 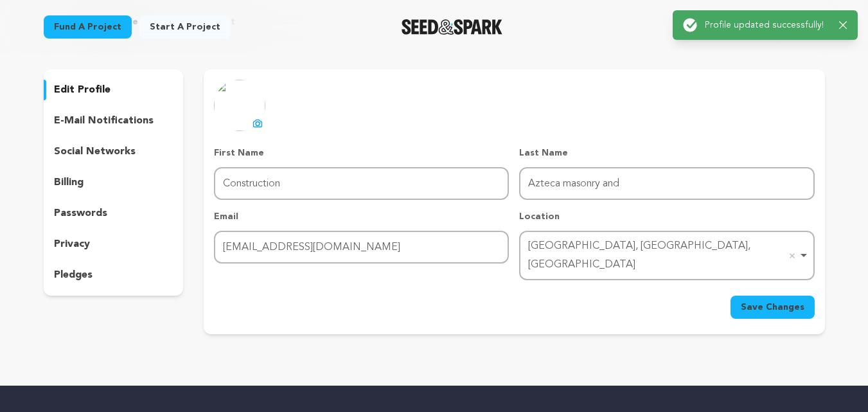 I want to click on p: social networks, so click(x=94, y=152).